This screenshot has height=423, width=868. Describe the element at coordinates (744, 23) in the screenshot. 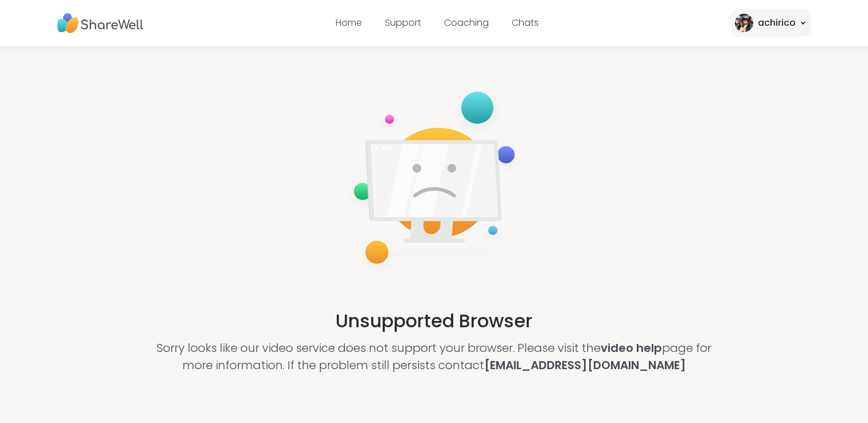

I see `img: achirico` at that location.